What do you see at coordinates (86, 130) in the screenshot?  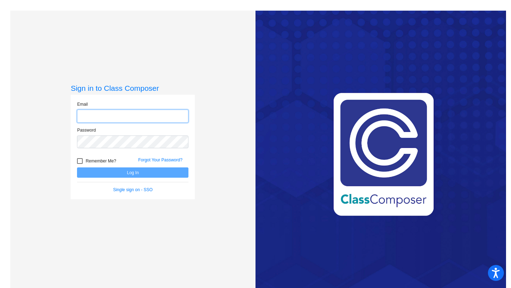 I see `label: Password` at bounding box center [86, 130].